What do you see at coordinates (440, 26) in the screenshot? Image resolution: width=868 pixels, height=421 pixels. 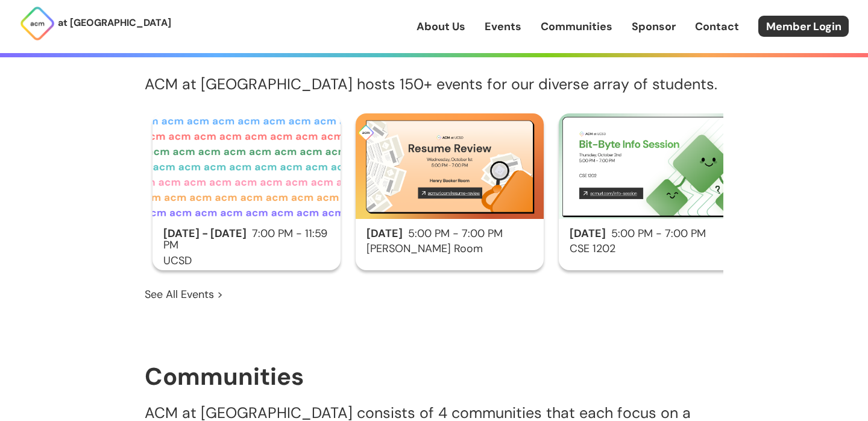 I see `a: About Us` at bounding box center [440, 26].